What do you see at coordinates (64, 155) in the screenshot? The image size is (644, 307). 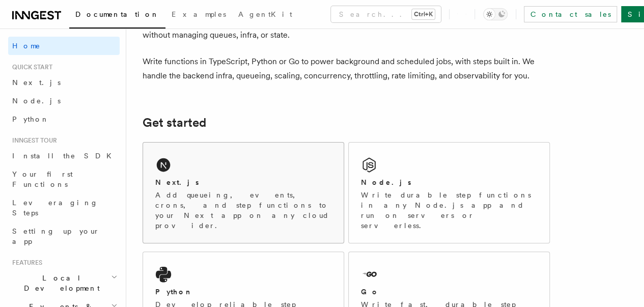 I see `a: Install the SDK` at bounding box center [64, 155].